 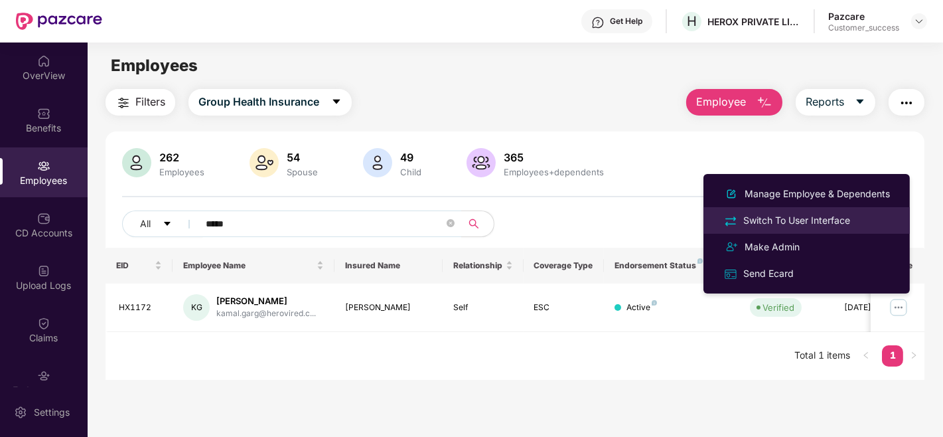 What do you see at coordinates (797, 220) in the screenshot?
I see `div: Switch To User Interface` at bounding box center [797, 220].